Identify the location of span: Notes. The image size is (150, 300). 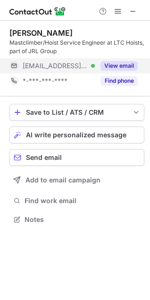
(82, 220).